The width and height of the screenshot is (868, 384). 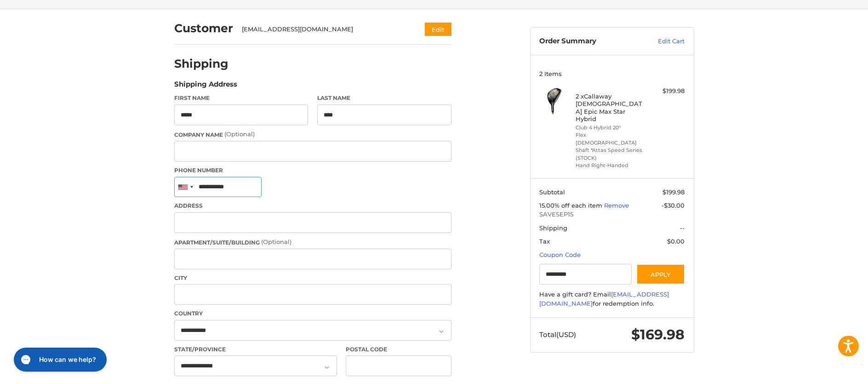 What do you see at coordinates (661, 274) in the screenshot?
I see `button: Apply` at bounding box center [661, 274].